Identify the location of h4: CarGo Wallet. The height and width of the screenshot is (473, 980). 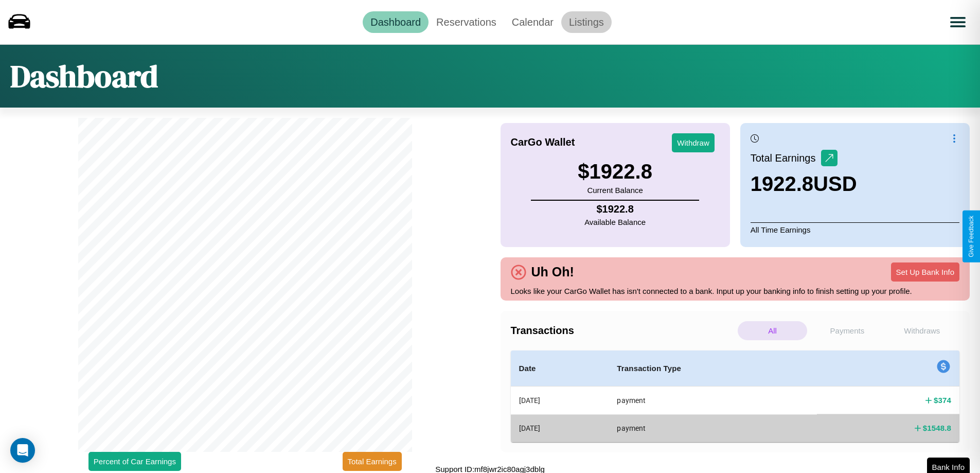
(543, 142).